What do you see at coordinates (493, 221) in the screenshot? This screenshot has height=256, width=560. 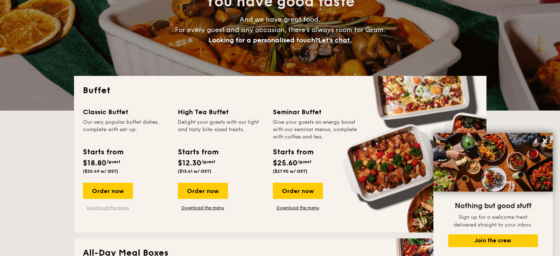 I see `span: Sign up for a welcome treat delivered straight to your inbox.` at bounding box center [493, 221].